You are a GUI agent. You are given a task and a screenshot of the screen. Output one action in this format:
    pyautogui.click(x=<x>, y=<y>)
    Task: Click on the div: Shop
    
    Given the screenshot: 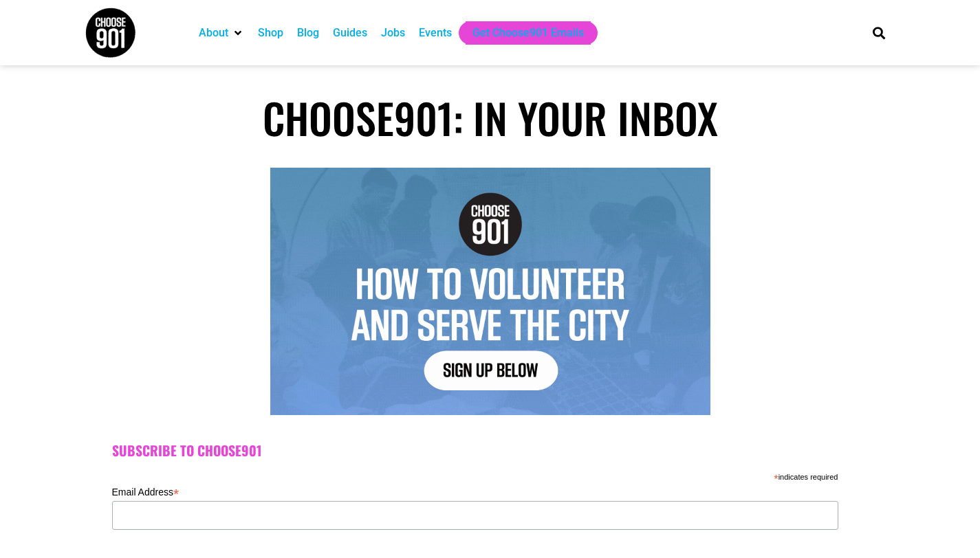 What is the action you would take?
    pyautogui.click(x=270, y=33)
    